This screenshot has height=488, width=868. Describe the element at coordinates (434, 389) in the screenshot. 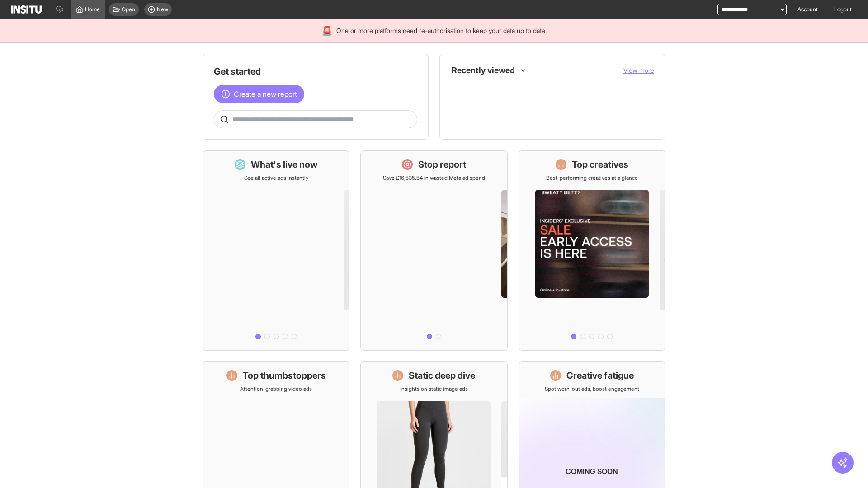

I see `p: Insights on static image ads` at that location.